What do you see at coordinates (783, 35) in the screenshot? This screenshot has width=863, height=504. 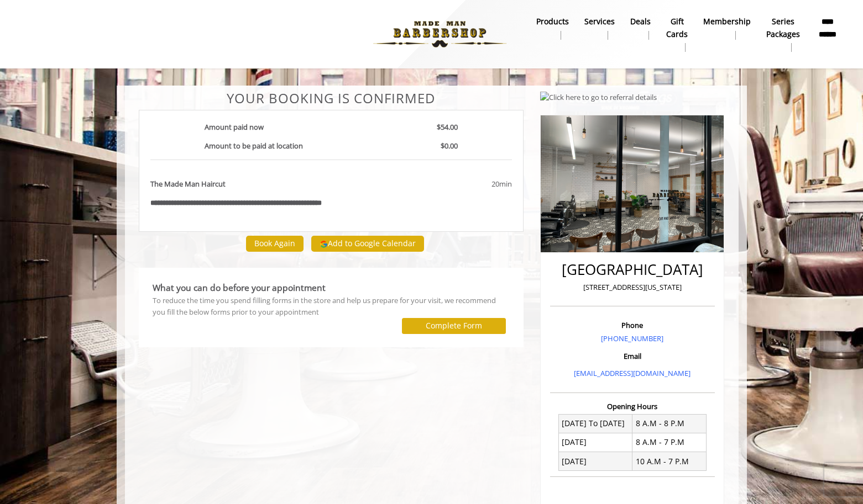 I see `a: Series packagesSeries packages` at bounding box center [783, 35].